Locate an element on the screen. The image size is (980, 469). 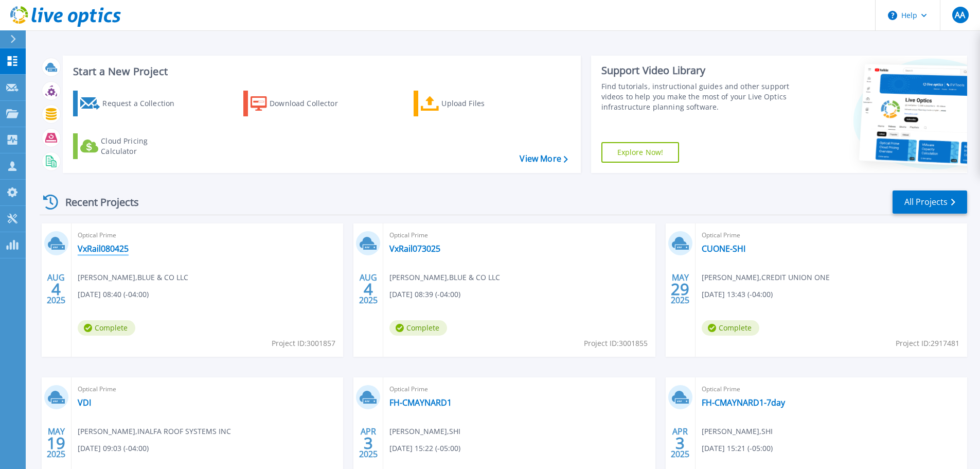
div: Support Video Library is located at coordinates (697, 71).